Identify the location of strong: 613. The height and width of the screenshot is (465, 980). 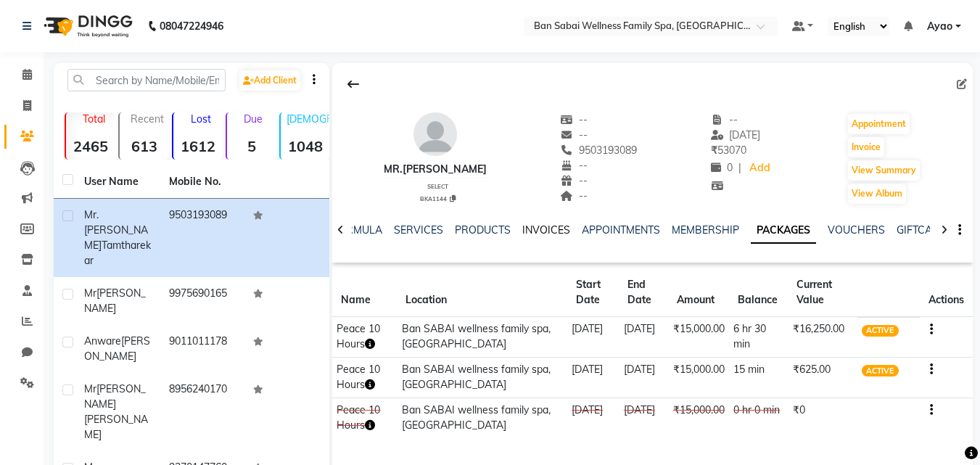
(144, 146).